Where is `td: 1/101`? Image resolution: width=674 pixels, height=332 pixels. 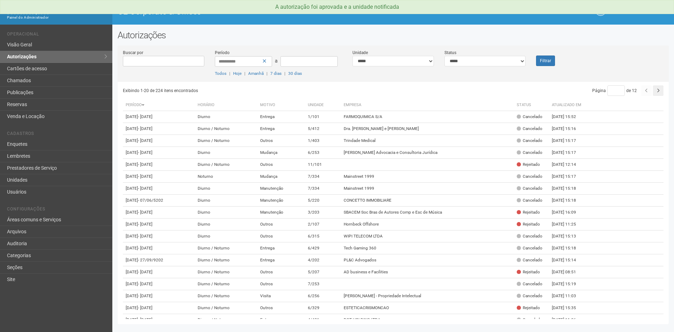 td: 1/101 is located at coordinates (323, 117).